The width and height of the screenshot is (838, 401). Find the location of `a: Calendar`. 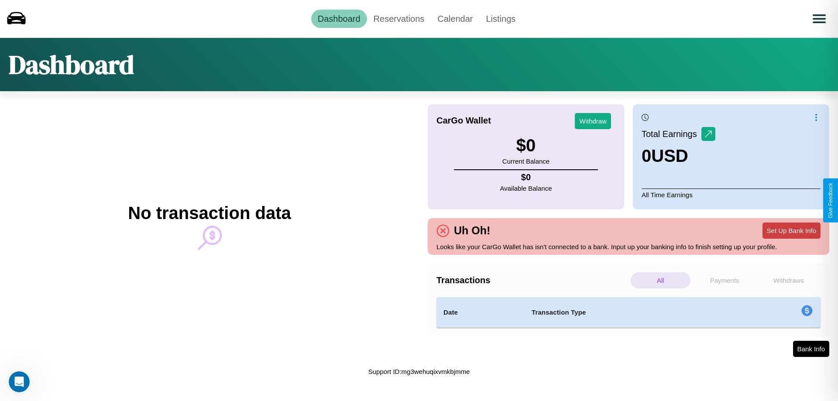

a: Calendar is located at coordinates (455, 19).